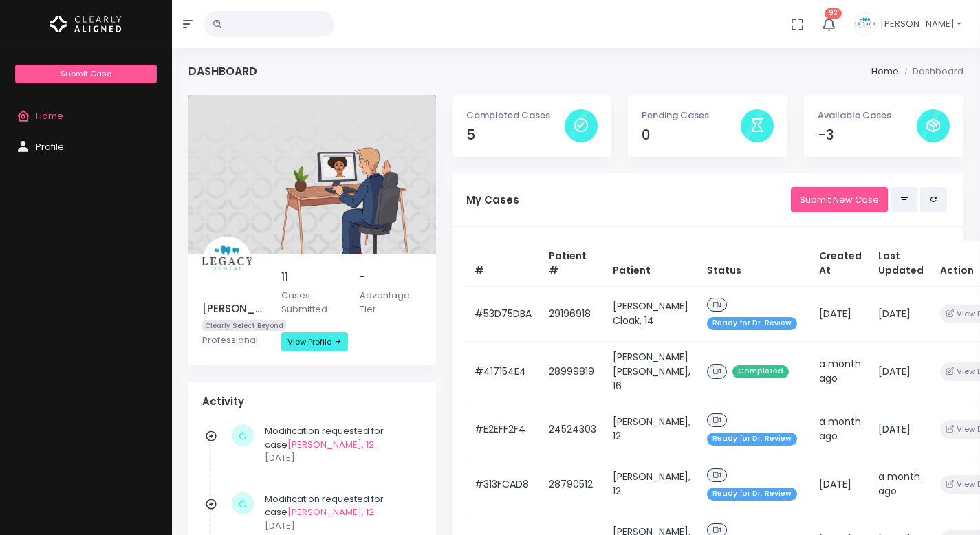 Image resolution: width=980 pixels, height=535 pixels. What do you see at coordinates (504, 371) in the screenshot?
I see `td: #417154E4` at bounding box center [504, 371].